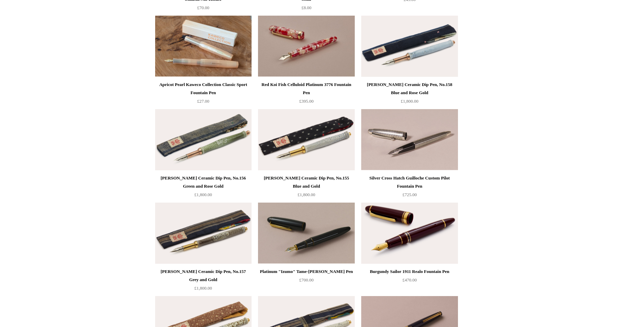 This screenshot has height=327, width=644. What do you see at coordinates (203, 140) in the screenshot?
I see `img: Steve Harrison Ceramic Dip Pen, No.156 Green and Rose Gold` at bounding box center [203, 140].